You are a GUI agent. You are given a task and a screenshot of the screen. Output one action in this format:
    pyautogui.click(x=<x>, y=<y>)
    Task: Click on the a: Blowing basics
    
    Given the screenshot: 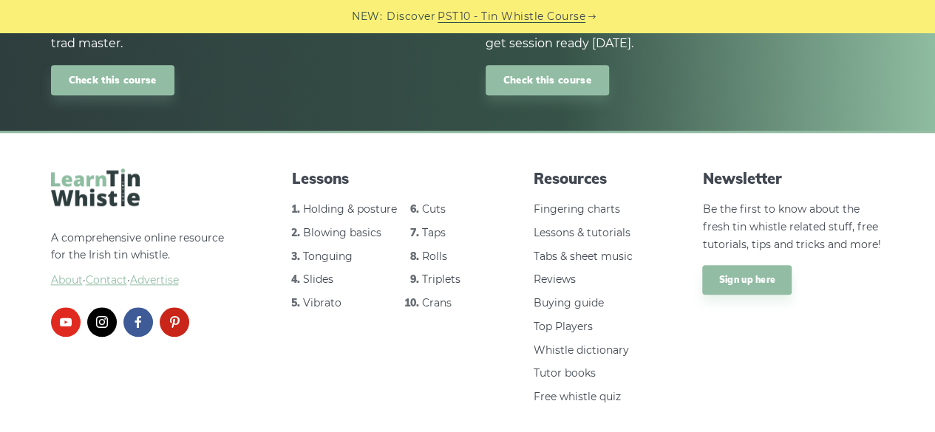 What is the action you would take?
    pyautogui.click(x=342, y=233)
    